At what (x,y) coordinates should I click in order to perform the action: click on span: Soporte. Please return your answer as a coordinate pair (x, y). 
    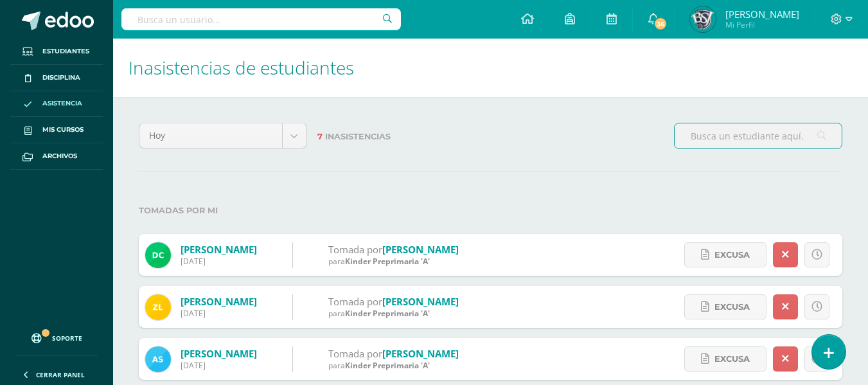
    Looking at the image, I should click on (67, 338).